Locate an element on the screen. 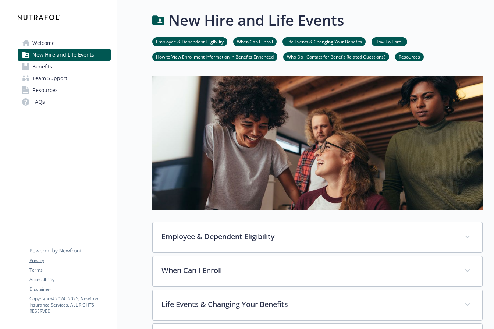 Image resolution: width=494 pixels, height=329 pixels. a: Privacy is located at coordinates (70, 261).